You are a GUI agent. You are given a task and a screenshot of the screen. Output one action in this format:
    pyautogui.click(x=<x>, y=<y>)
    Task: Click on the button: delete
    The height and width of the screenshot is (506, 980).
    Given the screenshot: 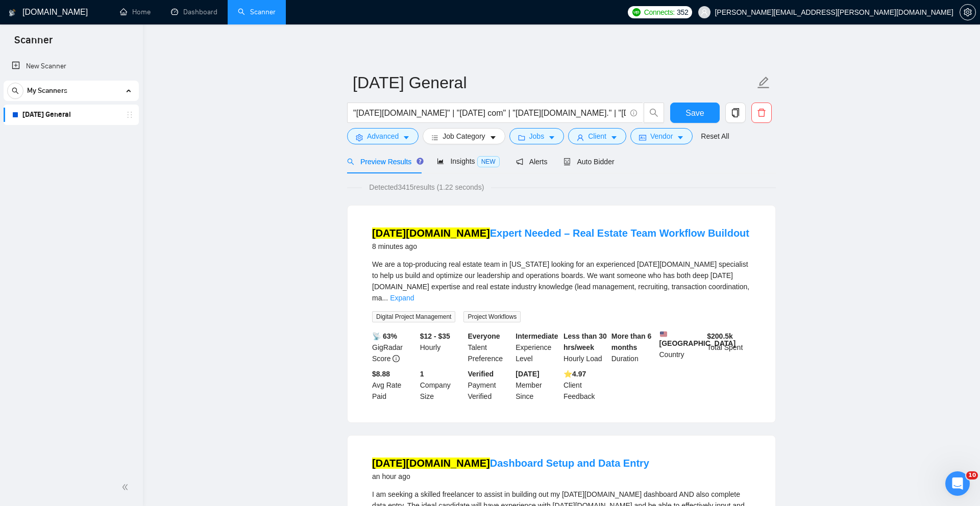 What is the action you would take?
    pyautogui.click(x=761, y=113)
    